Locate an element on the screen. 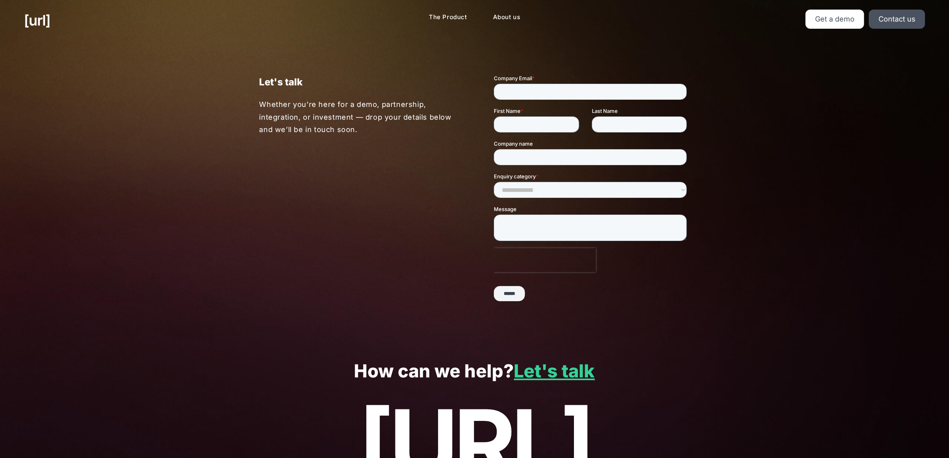  a: Contact us is located at coordinates (897, 19).